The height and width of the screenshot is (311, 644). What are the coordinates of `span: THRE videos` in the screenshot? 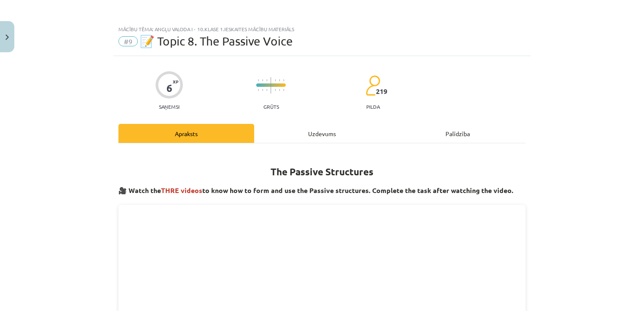 It's located at (181, 190).